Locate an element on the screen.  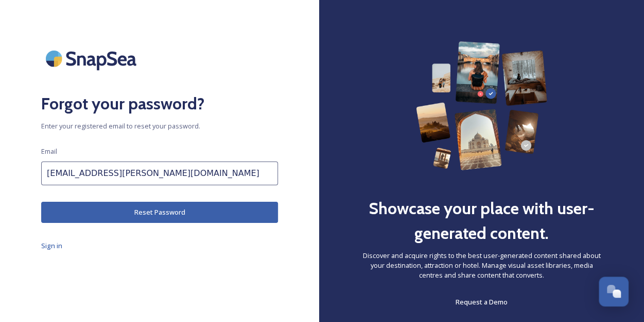
input: john.doe@snapsea.io is located at coordinates (159, 174).